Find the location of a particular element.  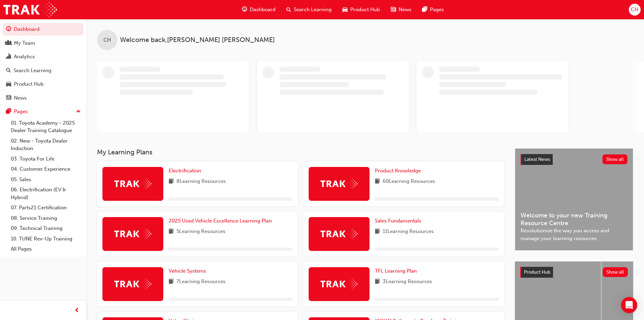

div: Search Learning is located at coordinates (32, 70).